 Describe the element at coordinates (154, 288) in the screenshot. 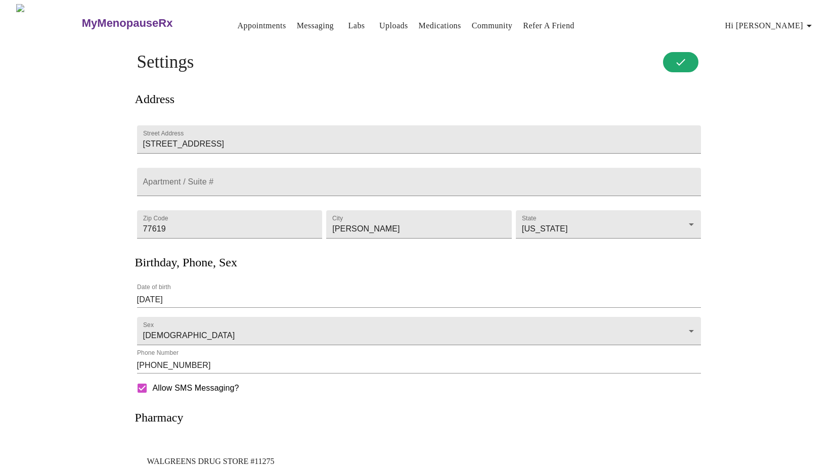

I see `label: Date of birth` at that location.